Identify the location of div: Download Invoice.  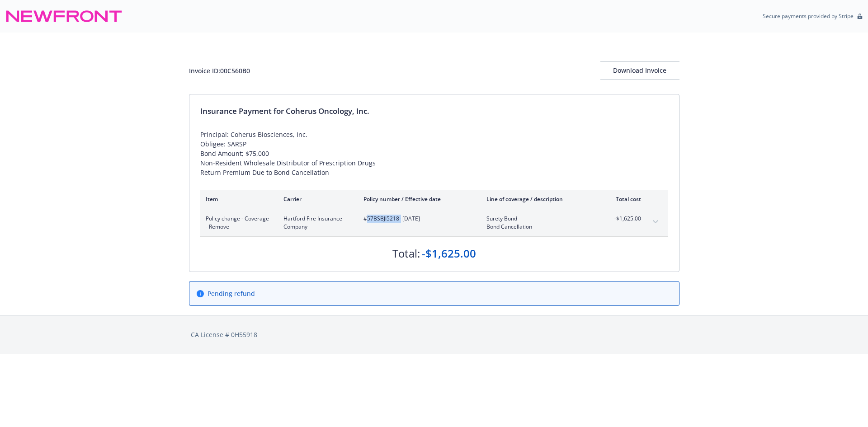
(640, 70).